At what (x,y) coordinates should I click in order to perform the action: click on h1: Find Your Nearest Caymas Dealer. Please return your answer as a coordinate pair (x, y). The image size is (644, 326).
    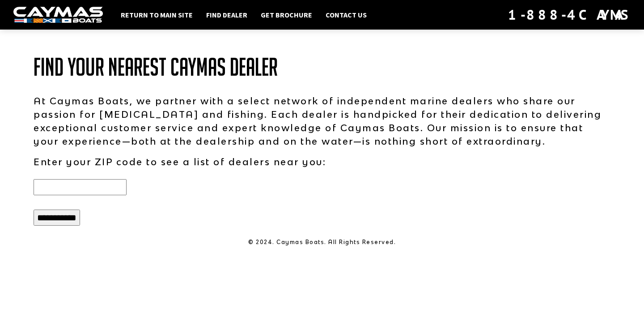
    Looking at the image, I should click on (322, 67).